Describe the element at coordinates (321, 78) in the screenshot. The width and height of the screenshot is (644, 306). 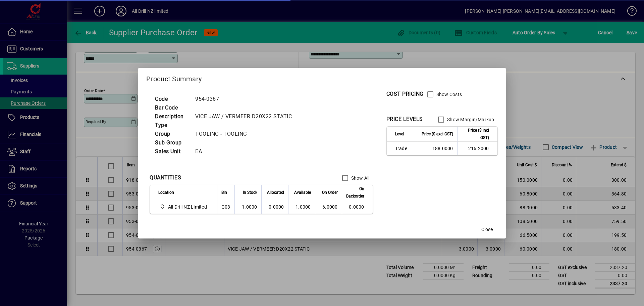
I see `h2: Product Summary` at that location.